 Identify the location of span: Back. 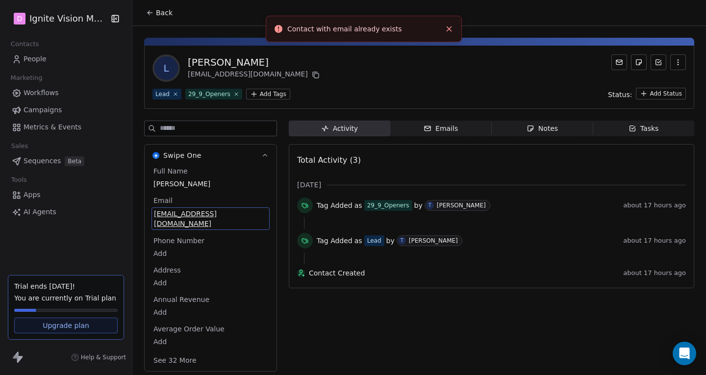
(164, 13).